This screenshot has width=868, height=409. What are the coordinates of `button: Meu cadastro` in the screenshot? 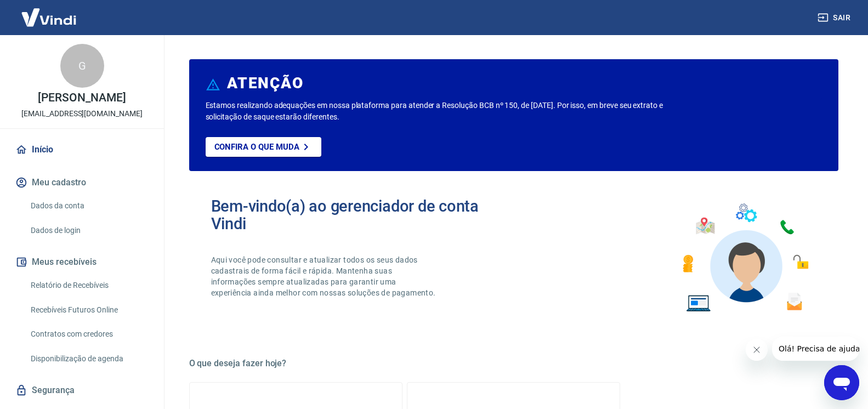 It's located at (82, 182).